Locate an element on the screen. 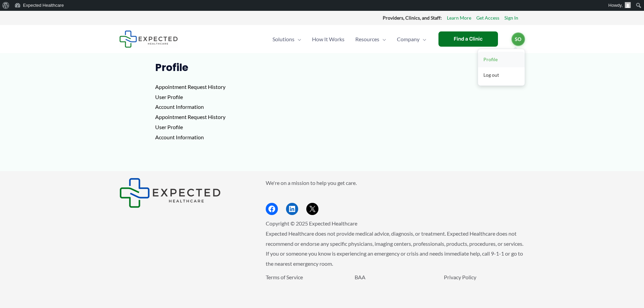 The image size is (644, 308). span: Company is located at coordinates (408, 40).